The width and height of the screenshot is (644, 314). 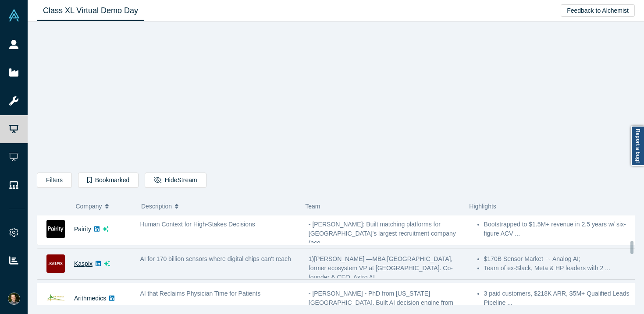 What do you see at coordinates (56, 229) in the screenshot?
I see `img: Pairity's Logo` at bounding box center [56, 229].